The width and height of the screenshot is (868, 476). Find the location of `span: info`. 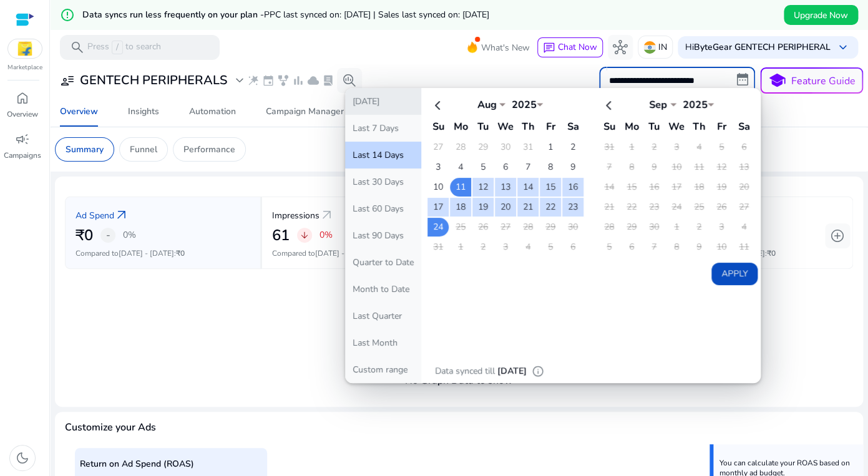

span: info is located at coordinates (538, 371).